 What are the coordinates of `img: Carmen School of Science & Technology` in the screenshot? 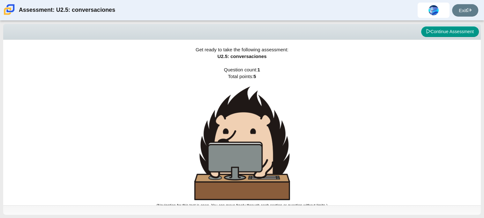 It's located at (9, 10).